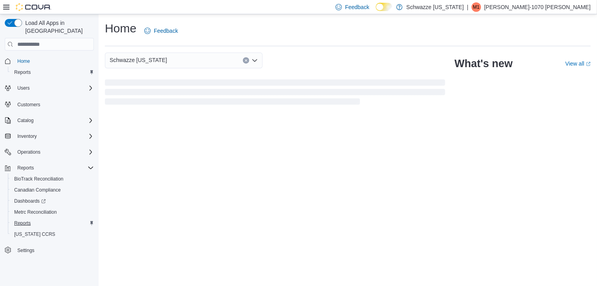  What do you see at coordinates (52, 179) in the screenshot?
I see `button: BioTrack Reconciliation` at bounding box center [52, 179].